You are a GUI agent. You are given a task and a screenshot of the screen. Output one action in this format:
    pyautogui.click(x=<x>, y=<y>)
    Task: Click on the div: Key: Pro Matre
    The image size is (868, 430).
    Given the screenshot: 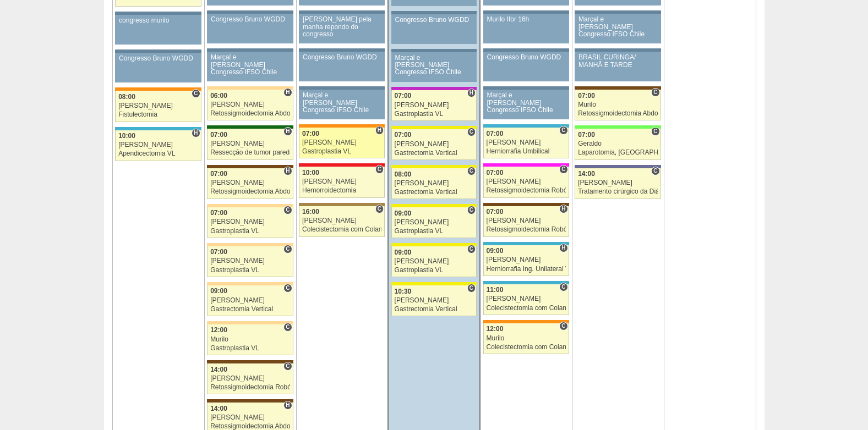 What is the action you would take?
    pyautogui.click(x=526, y=165)
    